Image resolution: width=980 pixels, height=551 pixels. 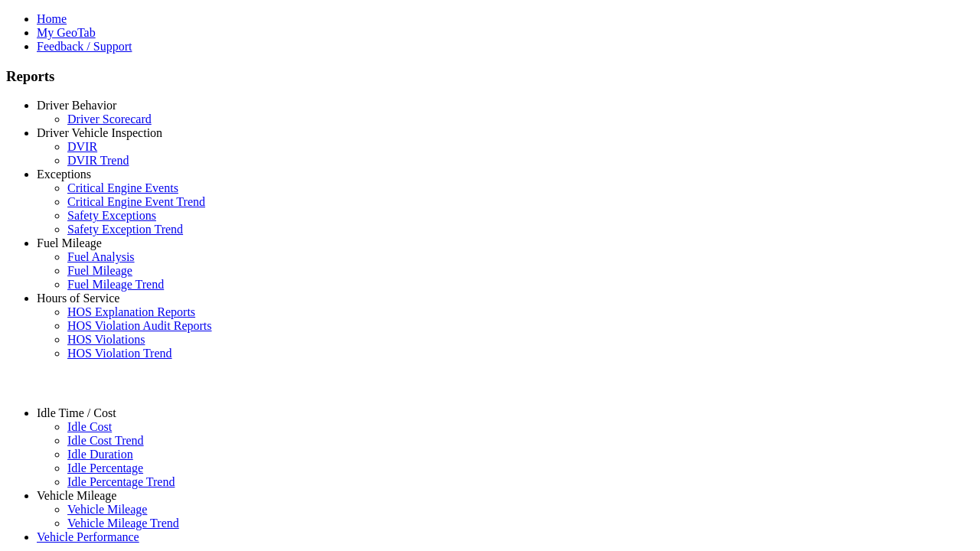 I want to click on a: Vehicle Mileage Trend, so click(x=123, y=523).